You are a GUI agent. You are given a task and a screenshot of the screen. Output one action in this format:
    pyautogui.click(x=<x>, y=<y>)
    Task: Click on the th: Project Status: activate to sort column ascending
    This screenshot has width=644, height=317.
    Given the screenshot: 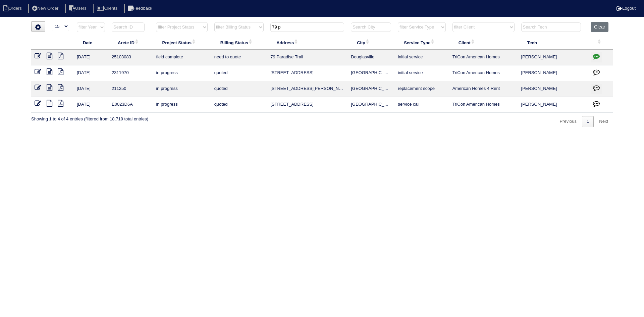 What is the action you would take?
    pyautogui.click(x=182, y=42)
    